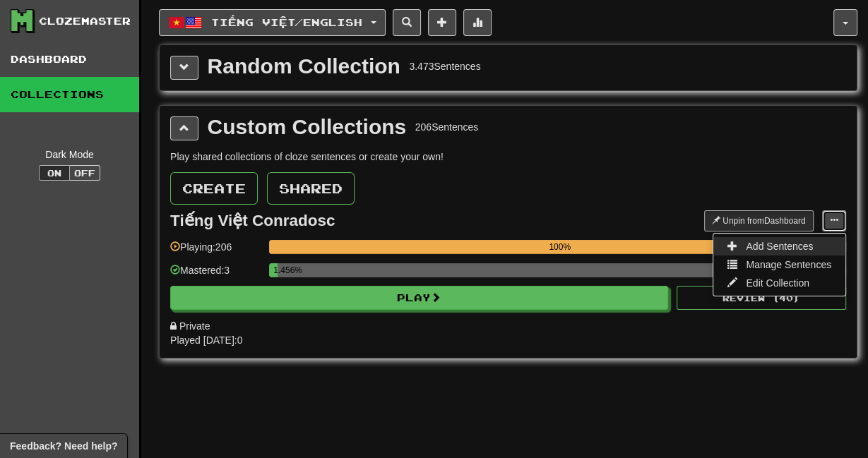 The image size is (868, 458). What do you see at coordinates (303, 67) in the screenshot?
I see `div: Random Collection` at bounding box center [303, 67].